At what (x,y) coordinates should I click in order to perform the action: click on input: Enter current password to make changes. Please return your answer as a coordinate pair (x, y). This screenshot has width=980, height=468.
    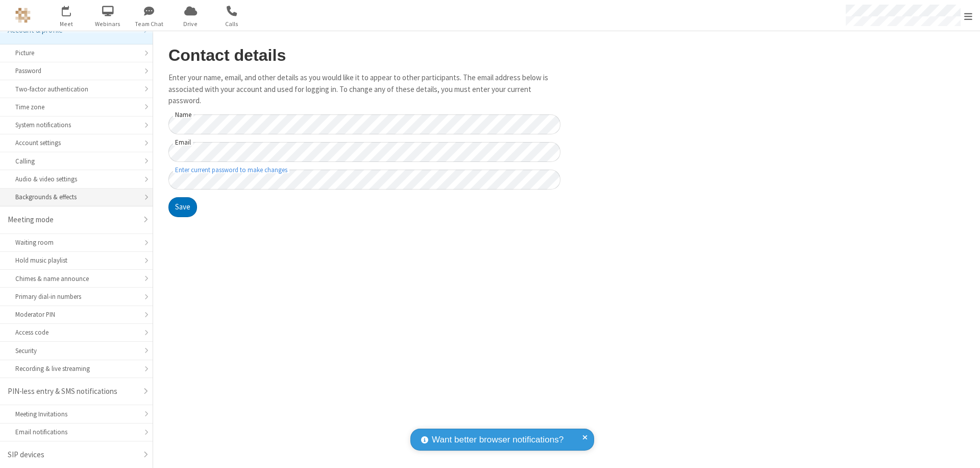
    Looking at the image, I should click on (365, 179).